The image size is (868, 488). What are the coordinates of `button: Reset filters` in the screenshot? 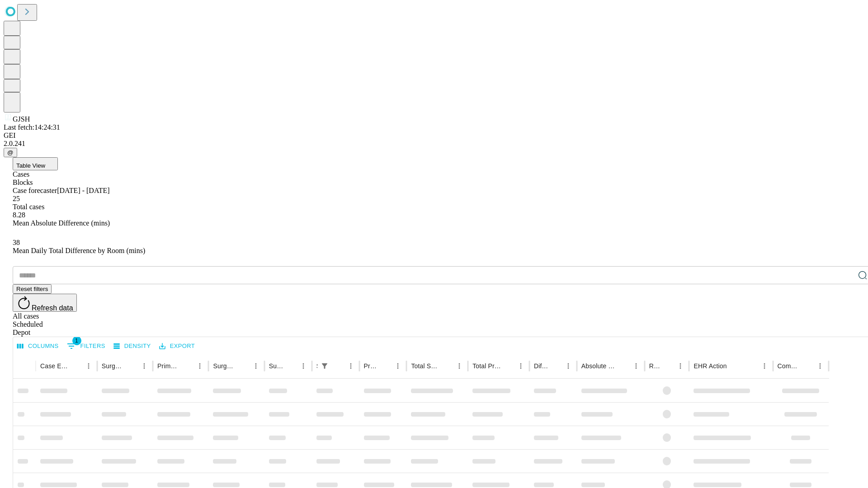 It's located at (32, 289).